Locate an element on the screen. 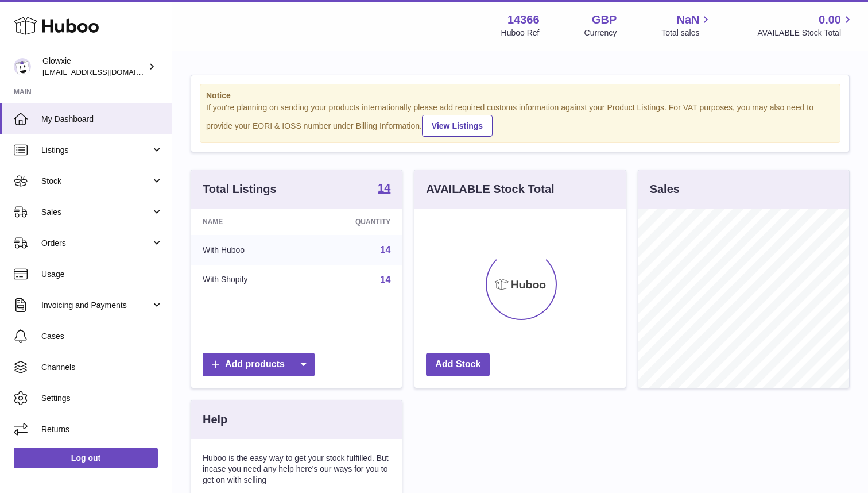 This screenshot has width=868, height=493. span: Channels is located at coordinates (102, 367).